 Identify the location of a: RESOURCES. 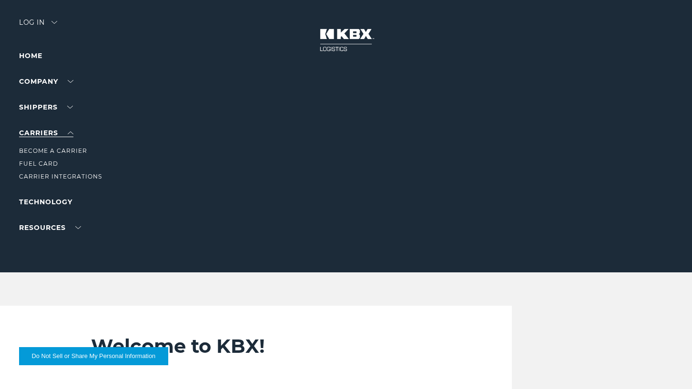
(50, 228).